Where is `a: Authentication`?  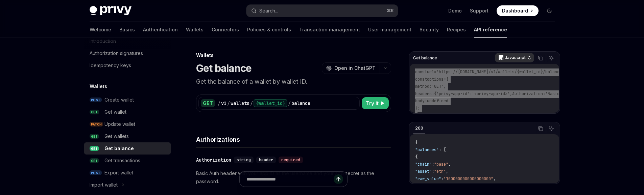 a: Authentication is located at coordinates (160, 30).